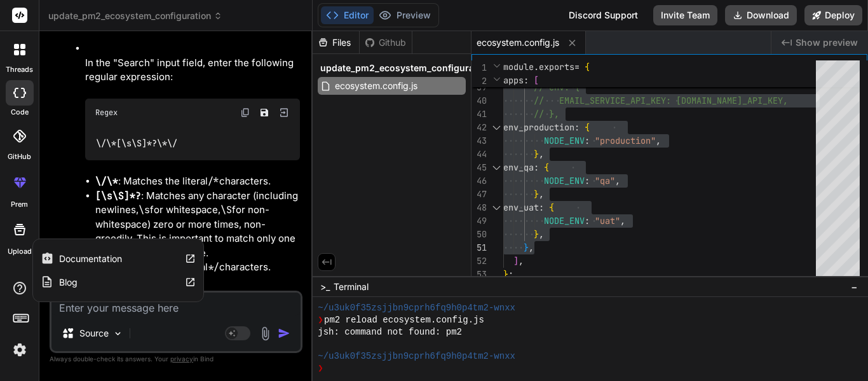 This screenshot has height=381, width=868. What do you see at coordinates (20, 112) in the screenshot?
I see `label: code` at bounding box center [20, 112].